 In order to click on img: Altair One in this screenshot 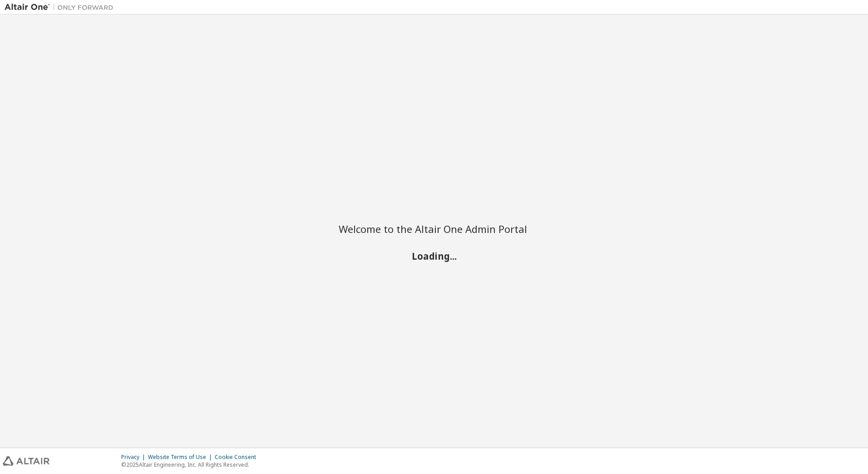, I will do `click(61, 7)`.